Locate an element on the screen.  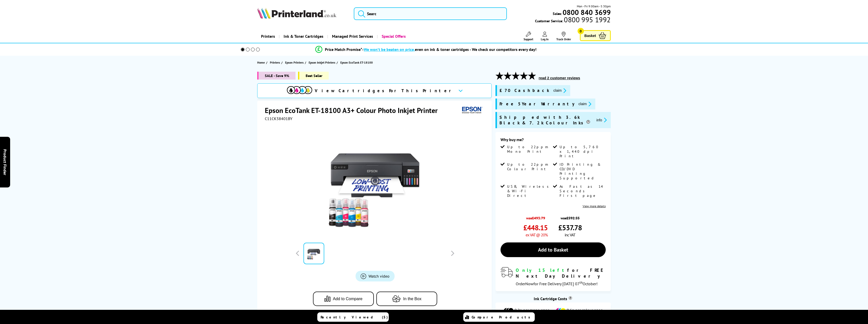
span: £537.78 is located at coordinates (570, 228).